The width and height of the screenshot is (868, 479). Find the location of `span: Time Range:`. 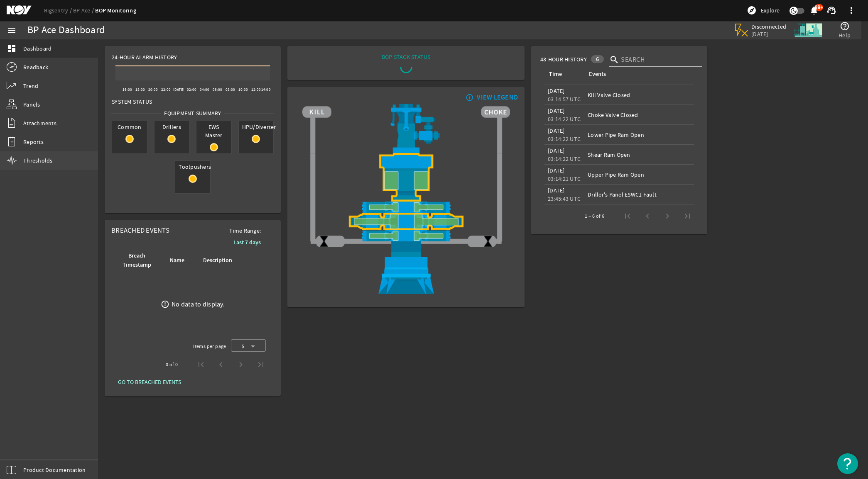

span: Time Range: is located at coordinates (245, 231).